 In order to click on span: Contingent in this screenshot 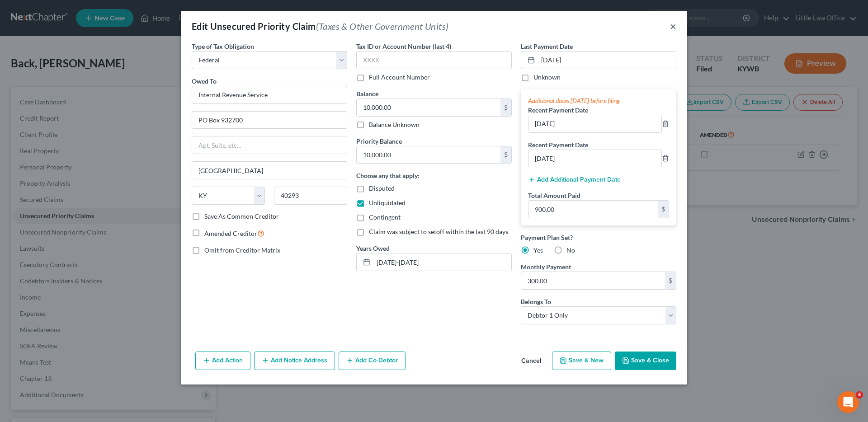, I will do `click(385, 217)`.